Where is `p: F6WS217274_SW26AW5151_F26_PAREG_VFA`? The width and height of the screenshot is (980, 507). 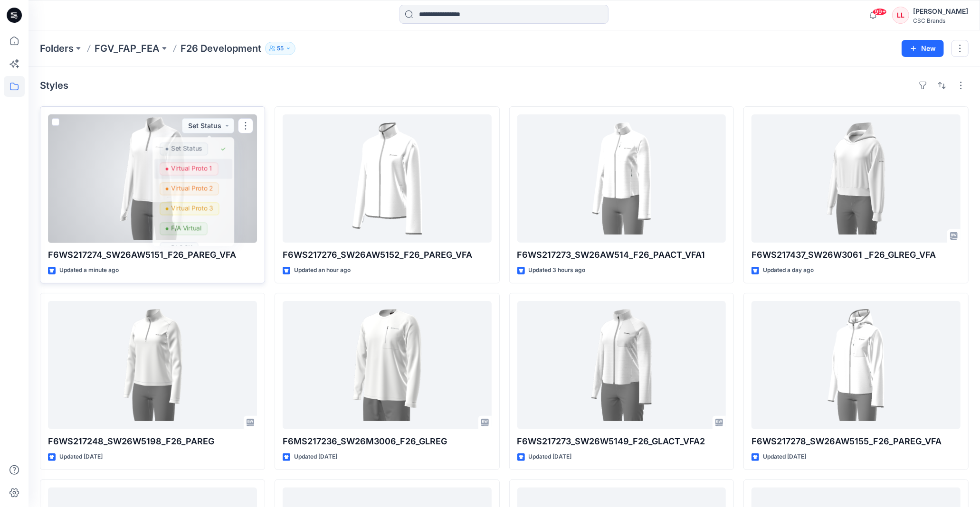 p: F6WS217274_SW26AW5151_F26_PAREG_VFA is located at coordinates (152, 255).